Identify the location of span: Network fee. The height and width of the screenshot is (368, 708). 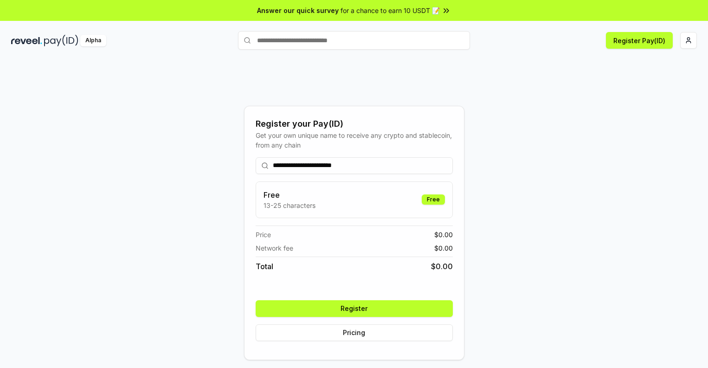
(274, 248).